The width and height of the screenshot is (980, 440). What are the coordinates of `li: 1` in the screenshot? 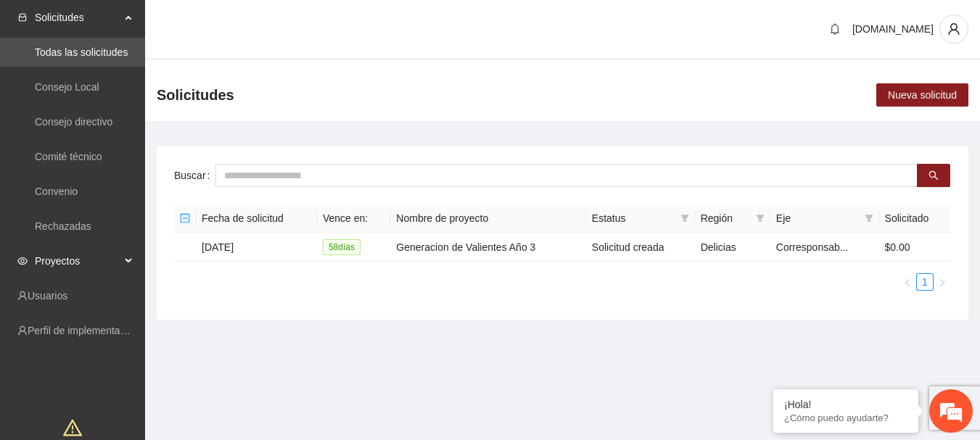 It's located at (925, 282).